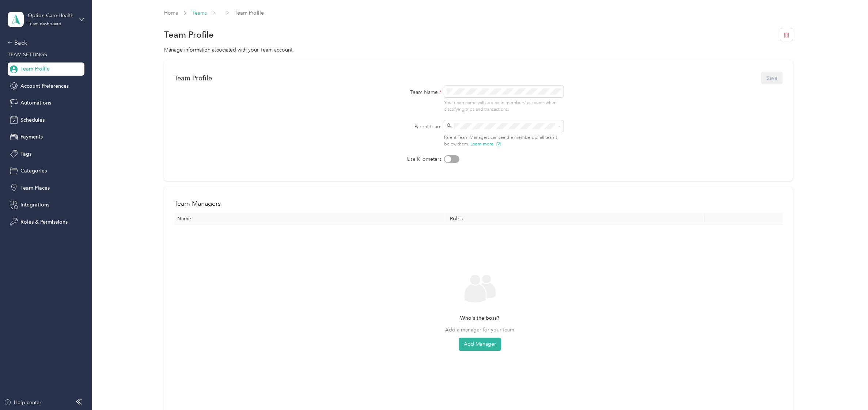 Image resolution: width=868 pixels, height=410 pixels. Describe the element at coordinates (26, 154) in the screenshot. I see `span: Tags` at that location.